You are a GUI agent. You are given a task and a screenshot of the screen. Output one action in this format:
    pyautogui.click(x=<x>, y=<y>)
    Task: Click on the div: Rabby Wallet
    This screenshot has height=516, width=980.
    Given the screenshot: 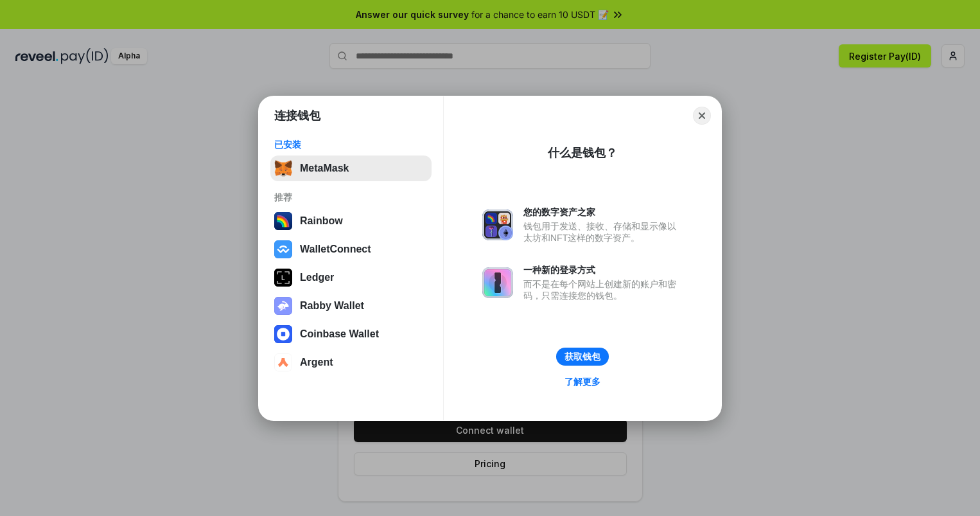 What is the action you would take?
    pyautogui.click(x=332, y=306)
    